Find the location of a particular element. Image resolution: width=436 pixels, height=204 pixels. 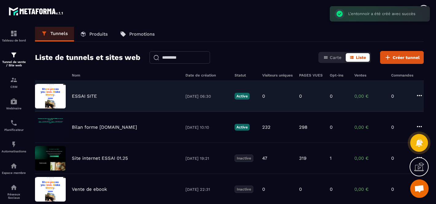

button: Liste is located at coordinates (358, 57).